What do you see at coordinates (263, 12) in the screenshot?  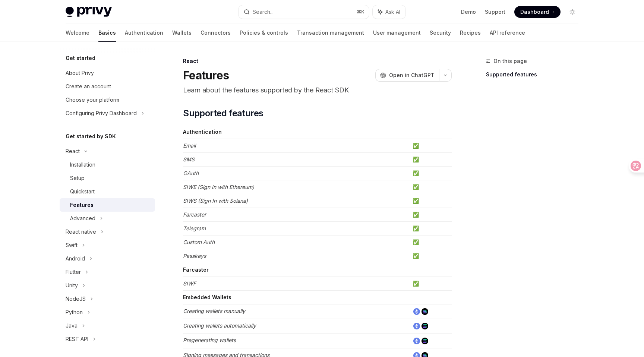 I see `div: Search...` at bounding box center [263, 12].